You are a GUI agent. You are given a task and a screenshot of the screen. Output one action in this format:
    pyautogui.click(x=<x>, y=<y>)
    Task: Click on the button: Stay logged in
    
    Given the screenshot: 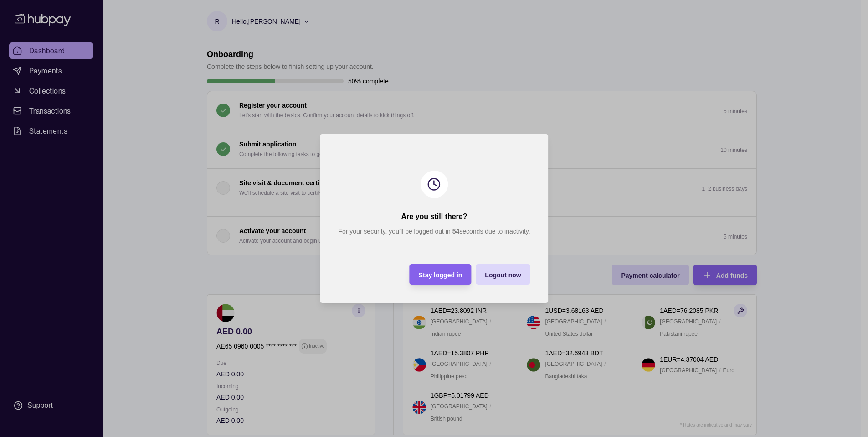 What is the action you would take?
    pyautogui.click(x=440, y=274)
    